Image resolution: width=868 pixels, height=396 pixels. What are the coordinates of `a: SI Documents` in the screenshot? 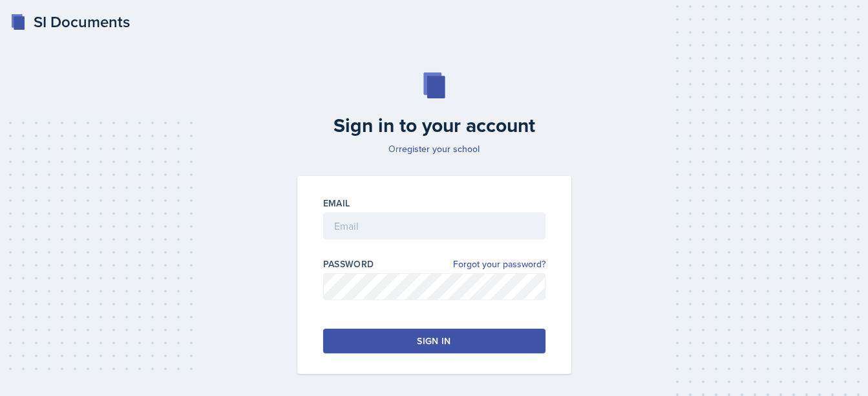 It's located at (70, 22).